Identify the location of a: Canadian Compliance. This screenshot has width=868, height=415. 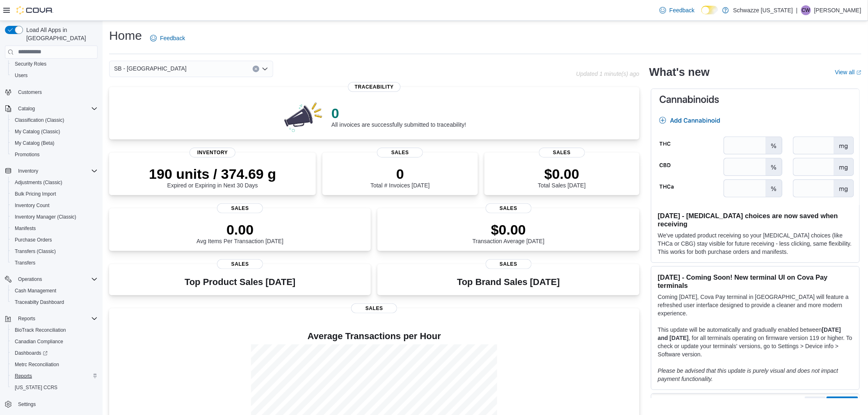
(39, 341).